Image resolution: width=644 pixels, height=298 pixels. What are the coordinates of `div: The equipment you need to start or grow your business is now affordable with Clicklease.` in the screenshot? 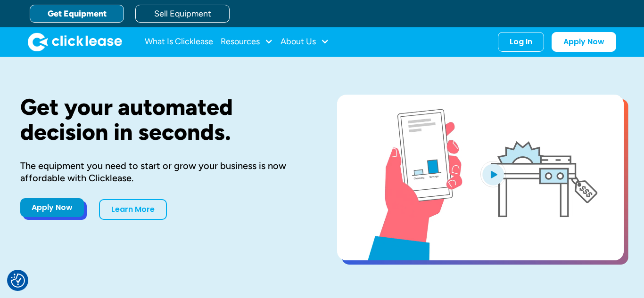 It's located at (164, 172).